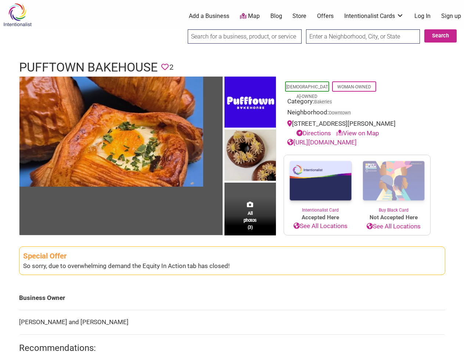  I want to click on a: Log In, so click(422, 16).